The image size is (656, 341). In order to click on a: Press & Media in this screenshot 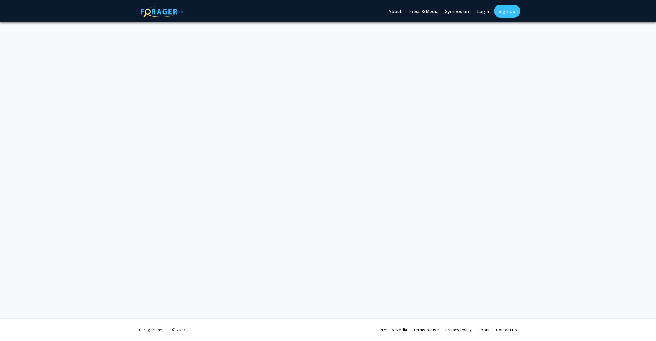, I will do `click(393, 330)`.